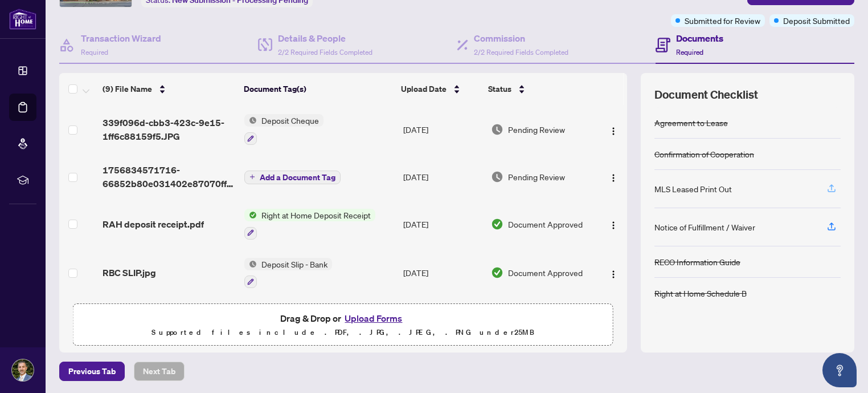 The image size is (868, 393). I want to click on p: Supported files include .PDF, .JPG, .JPEG, .PNG under 25 MB, so click(343, 332).